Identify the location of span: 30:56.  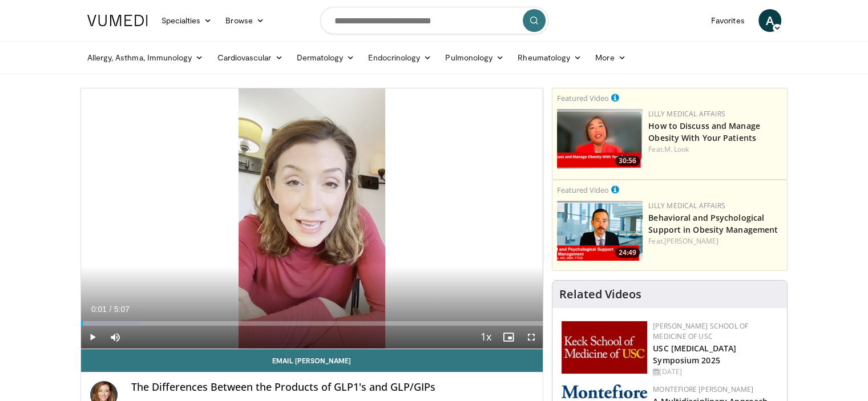
(627, 161).